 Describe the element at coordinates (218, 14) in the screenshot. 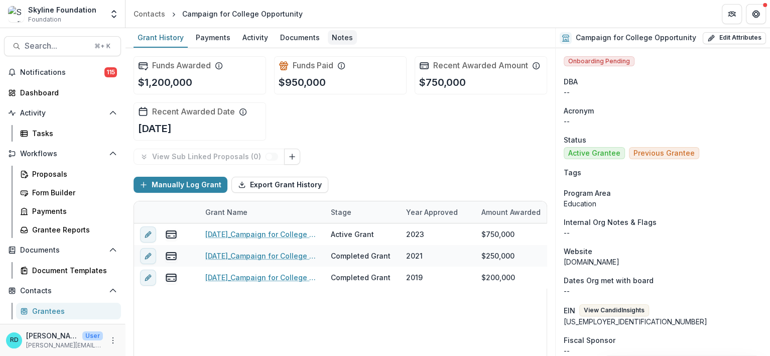

I see `nav: breadcrumb` at that location.